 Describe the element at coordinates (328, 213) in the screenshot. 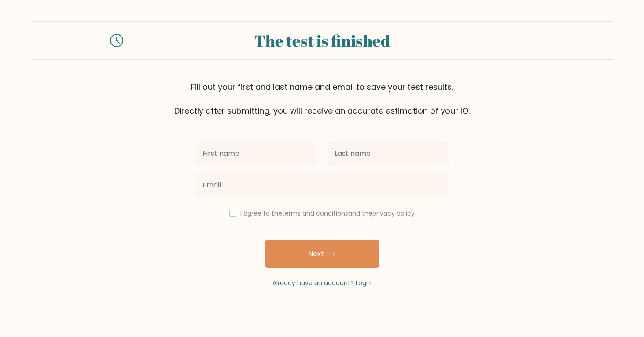

I see `label: I agree to the and the` at that location.